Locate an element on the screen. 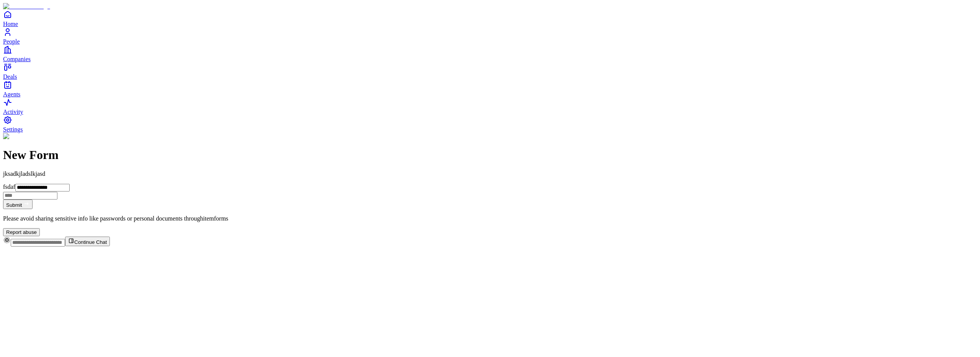  span: Activity is located at coordinates (13, 111).